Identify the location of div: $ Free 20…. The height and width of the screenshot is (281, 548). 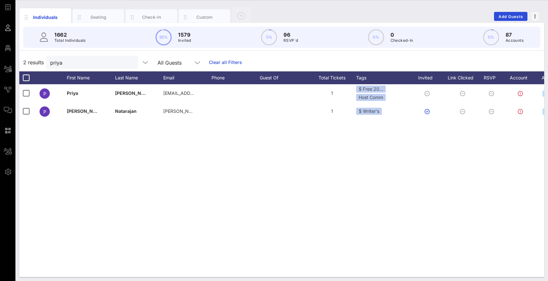
(371, 89).